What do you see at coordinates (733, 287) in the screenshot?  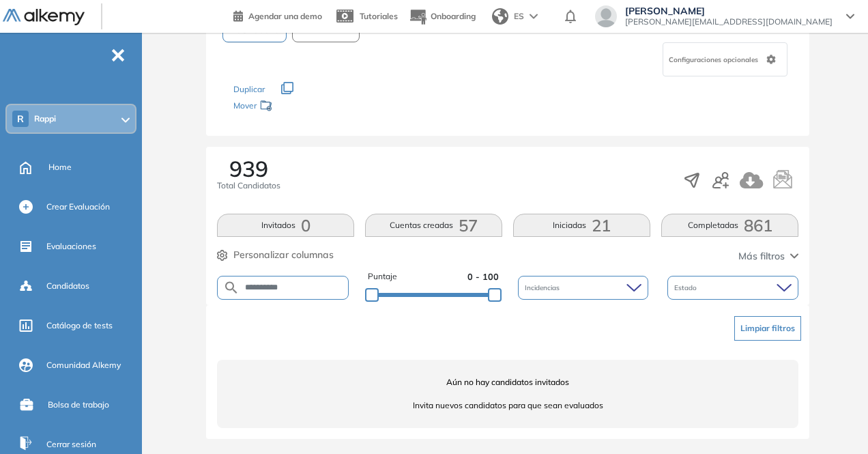 I see `div: Estado` at bounding box center [733, 287].